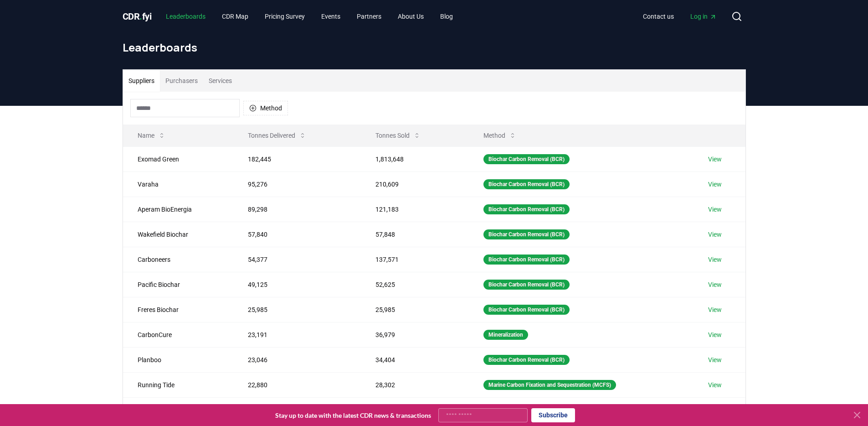 The image size is (868, 426). What do you see at coordinates (137, 16) in the screenshot?
I see `span: CDR fyi` at bounding box center [137, 16].